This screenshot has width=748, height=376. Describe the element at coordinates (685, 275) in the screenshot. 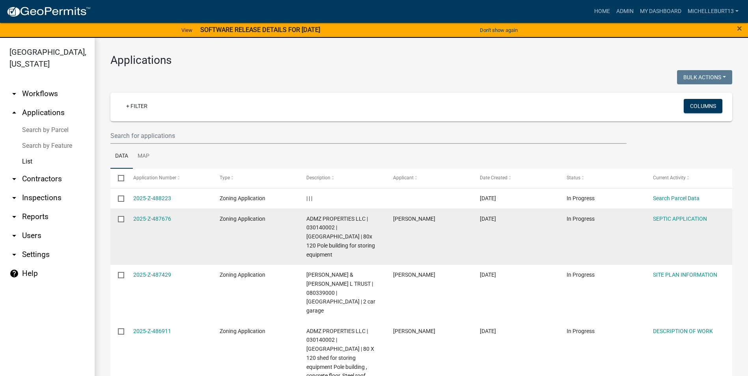

I see `a: SITE PLAN INFORMATION` at that location.